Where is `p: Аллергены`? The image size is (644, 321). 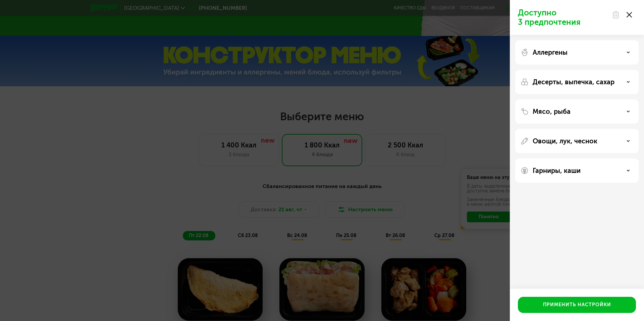 p: Аллергены is located at coordinates (550, 53).